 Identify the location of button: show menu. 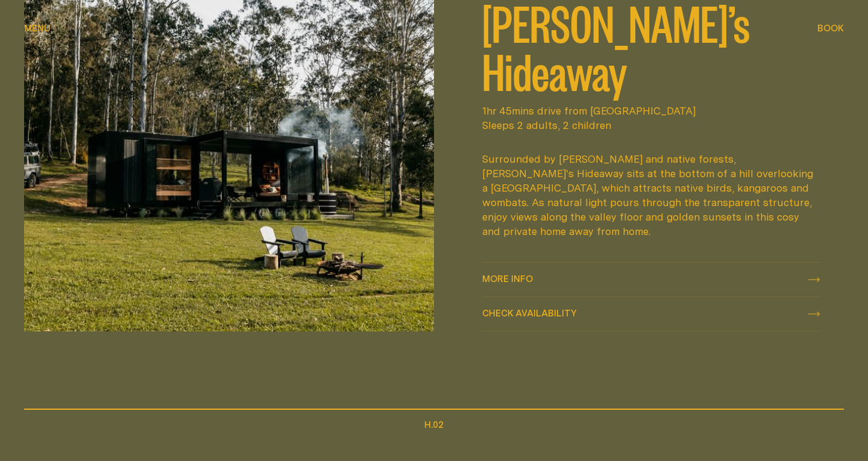
(37, 29).